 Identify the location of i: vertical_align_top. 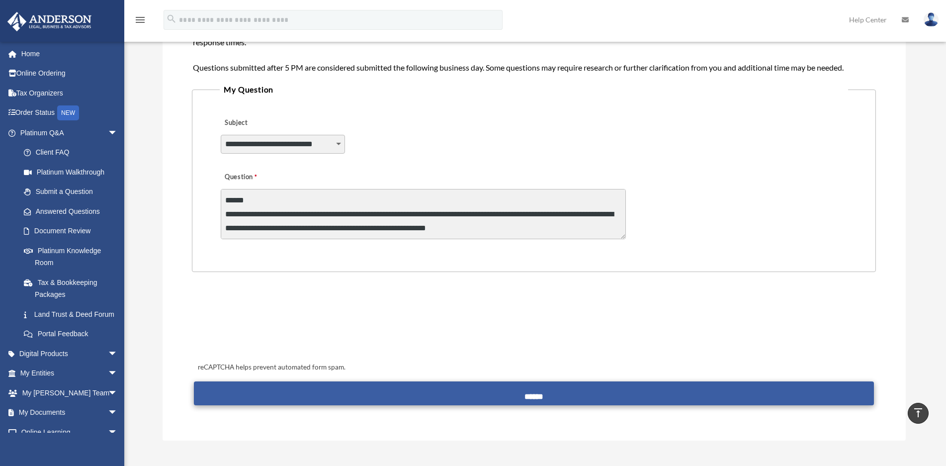
(918, 413).